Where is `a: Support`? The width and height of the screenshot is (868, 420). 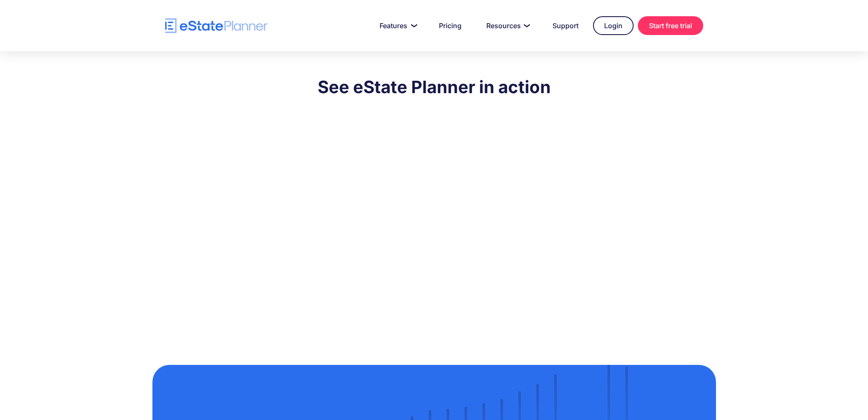 a: Support is located at coordinates (565, 26).